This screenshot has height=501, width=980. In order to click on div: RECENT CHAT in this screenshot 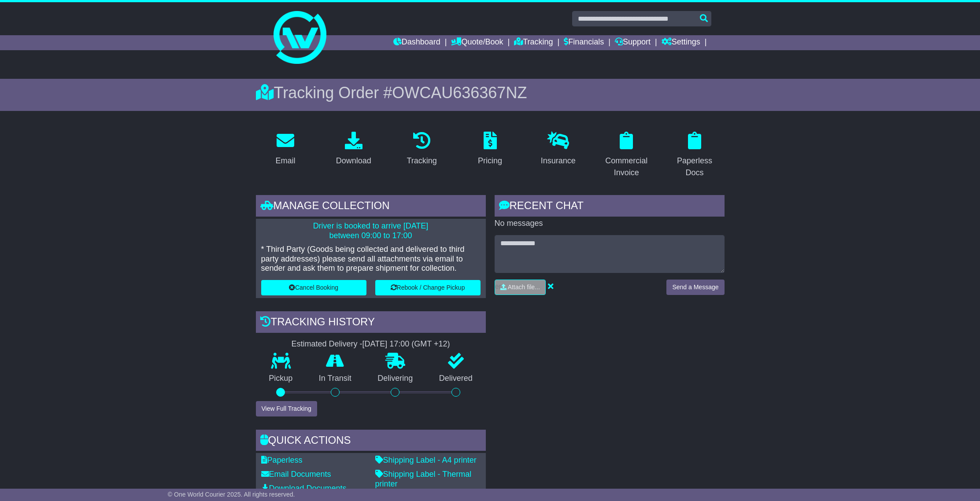, I will do `click(610, 207)`.